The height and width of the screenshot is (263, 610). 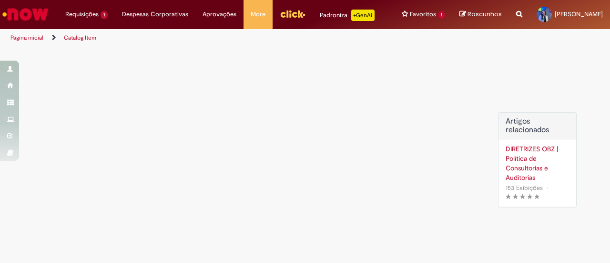 I want to click on a: Catalog Item, so click(x=80, y=38).